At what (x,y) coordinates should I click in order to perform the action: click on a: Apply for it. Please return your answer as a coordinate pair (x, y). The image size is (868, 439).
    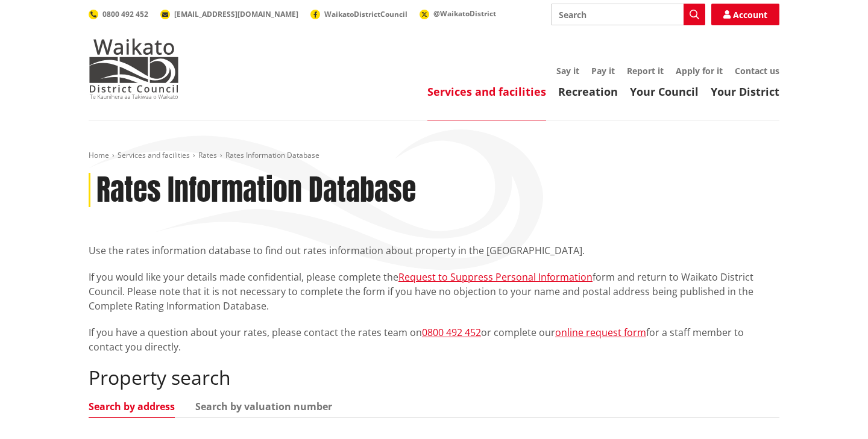
    Looking at the image, I should click on (699, 70).